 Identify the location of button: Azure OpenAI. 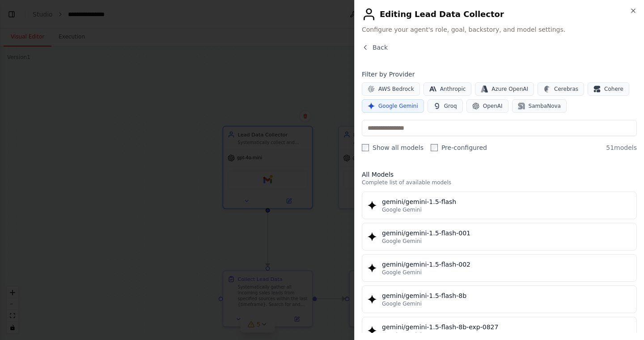
(504, 89).